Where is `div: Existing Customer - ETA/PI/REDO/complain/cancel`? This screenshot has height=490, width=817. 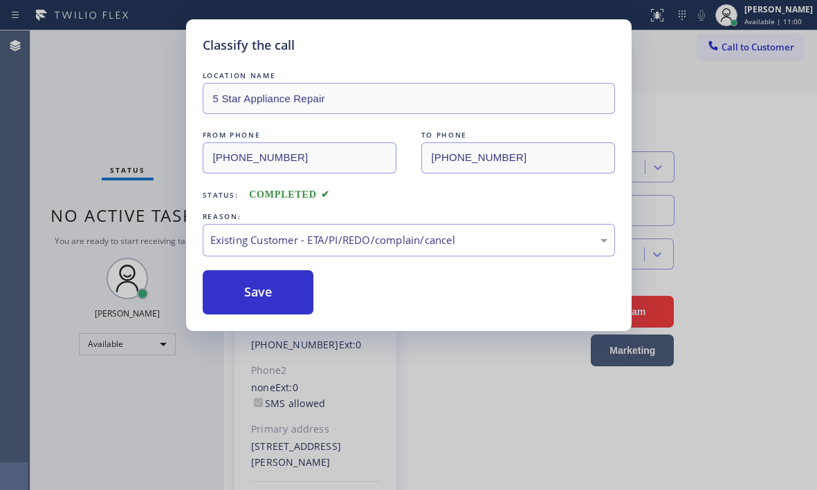
div: Existing Customer - ETA/PI/REDO/complain/cancel is located at coordinates (409, 240).